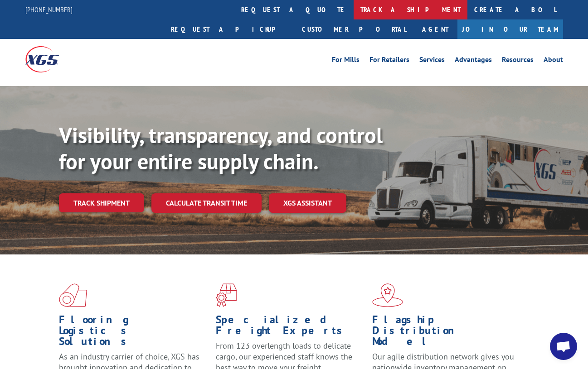 Image resolution: width=588 pixels, height=369 pixels. Describe the element at coordinates (390, 61) in the screenshot. I see `a: For Retailers` at that location.